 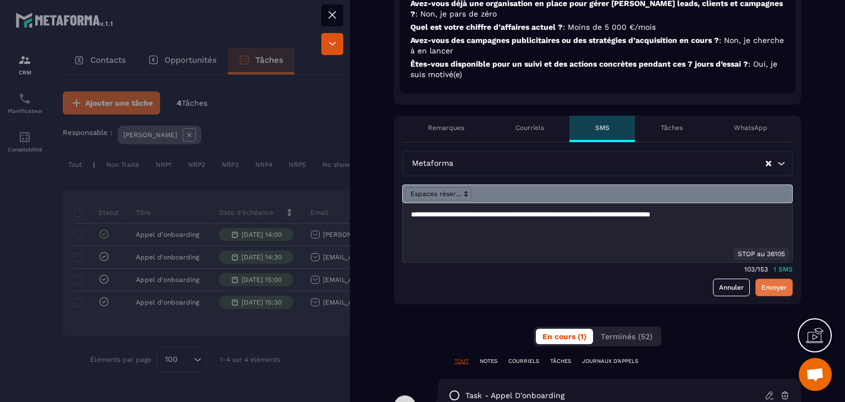 I want to click on button: Envoyer, so click(x=774, y=287).